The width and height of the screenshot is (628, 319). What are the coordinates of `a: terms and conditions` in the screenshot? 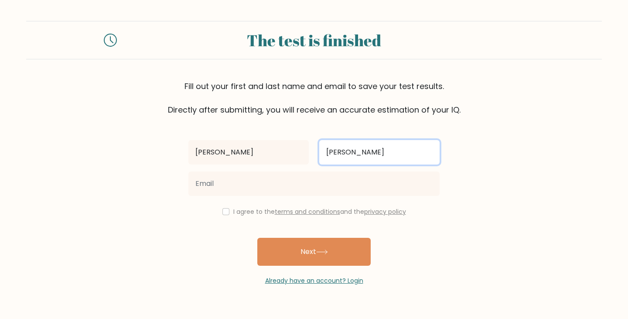 It's located at (308, 212).